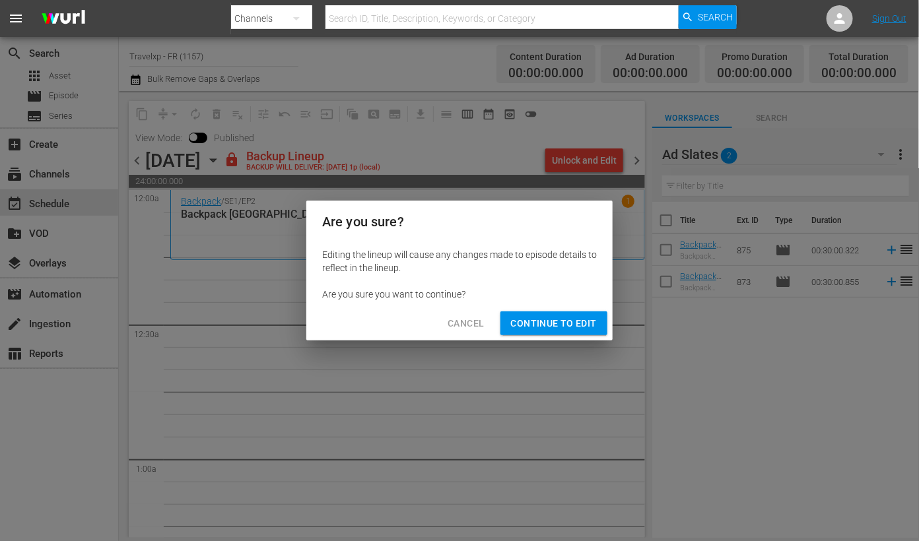 This screenshot has width=919, height=541. Describe the element at coordinates (554, 324) in the screenshot. I see `span: Continue to Edit` at that location.